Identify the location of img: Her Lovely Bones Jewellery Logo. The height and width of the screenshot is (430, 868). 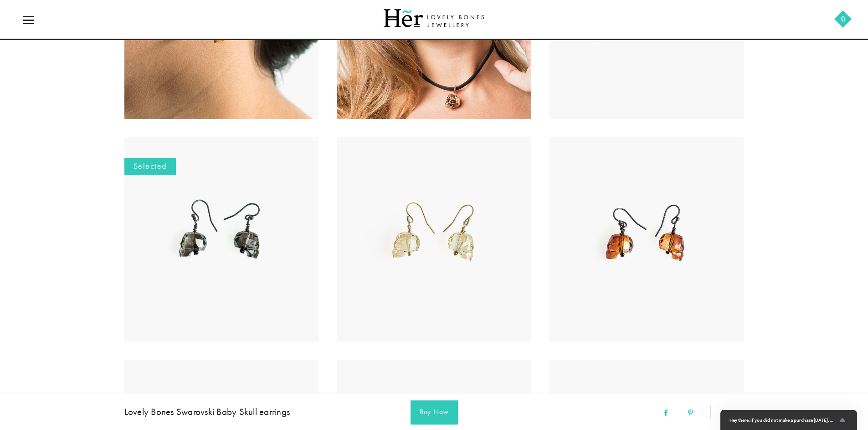
(434, 19).